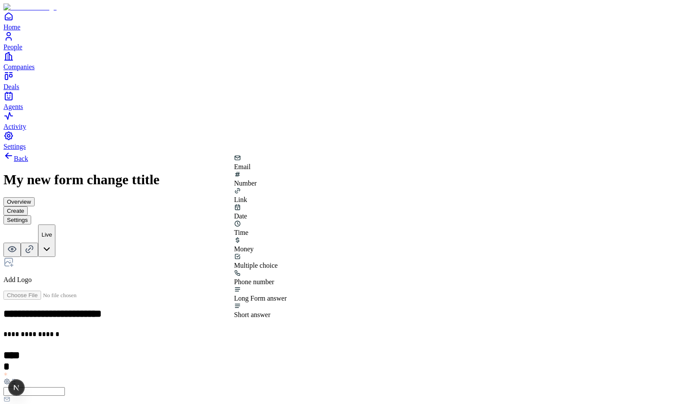 The width and height of the screenshot is (674, 404). I want to click on img: Item Brain Logo, so click(30, 7).